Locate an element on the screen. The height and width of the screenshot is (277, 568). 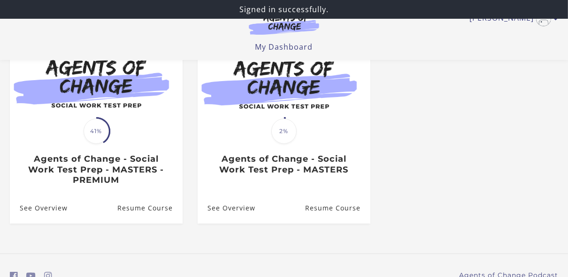
a: Agents of Change - Social Work Test Prep - MASTERS - PREMIUM: Resume Course is located at coordinates (150, 208).